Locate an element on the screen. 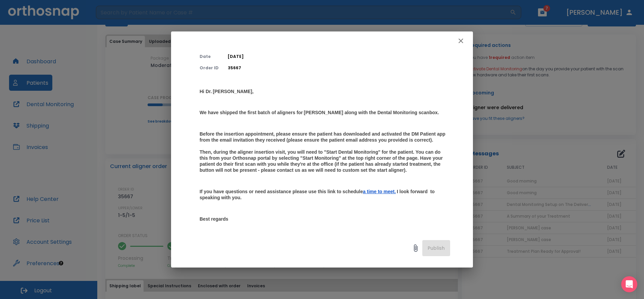  strong: Hi Dr. is located at coordinates (206, 91).